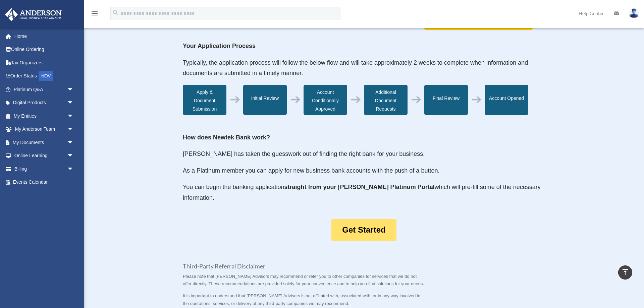 This screenshot has width=644, height=308. I want to click on a: Online Learningarrow_drop_down, so click(45, 156).